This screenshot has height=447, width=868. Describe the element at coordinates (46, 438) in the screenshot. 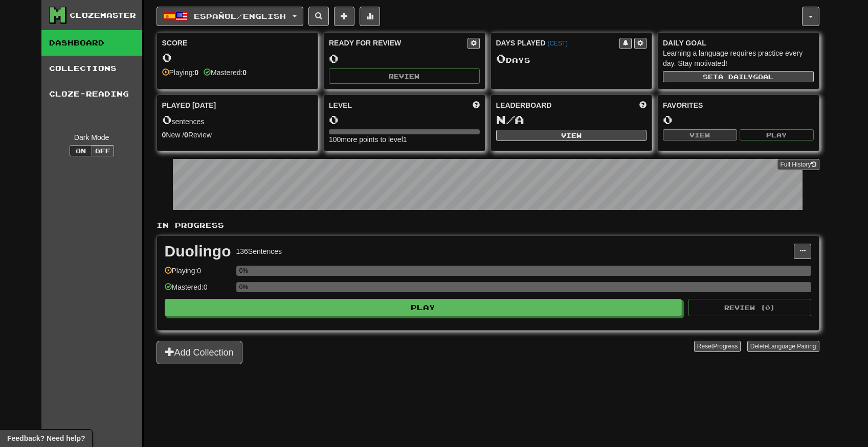

I see `span: Open feedback widget` at that location.